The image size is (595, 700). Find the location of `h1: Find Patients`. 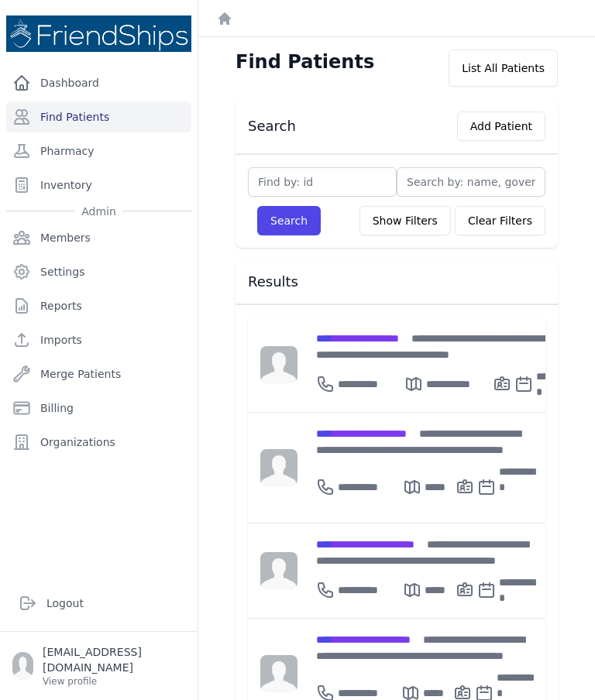

h1: Find Patients is located at coordinates (305, 62).